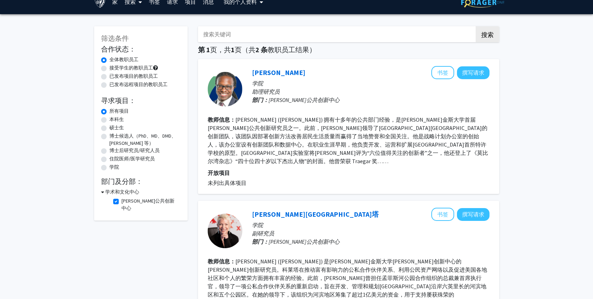  I want to click on font: 教职员工结果）, so click(292, 49).